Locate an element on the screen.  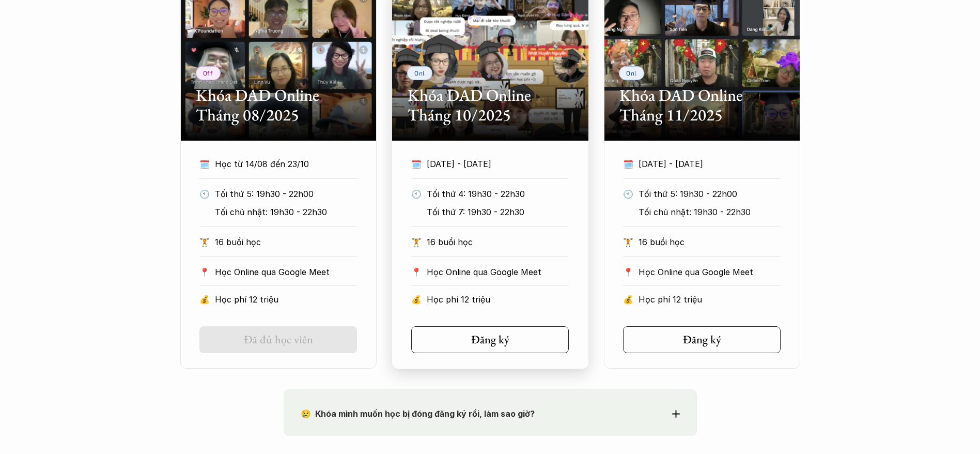
p: Tối thứ 7: 19h30 - 22h30 is located at coordinates (497, 212).